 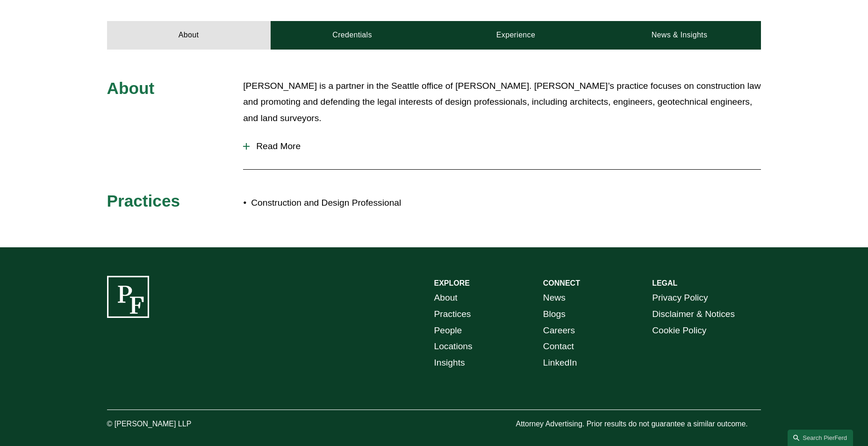 I want to click on strong: EXPLORE, so click(x=452, y=283).